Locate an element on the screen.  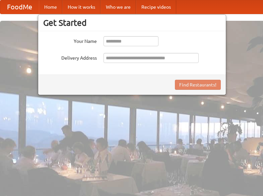
label: Delivery Address is located at coordinates (70, 57).